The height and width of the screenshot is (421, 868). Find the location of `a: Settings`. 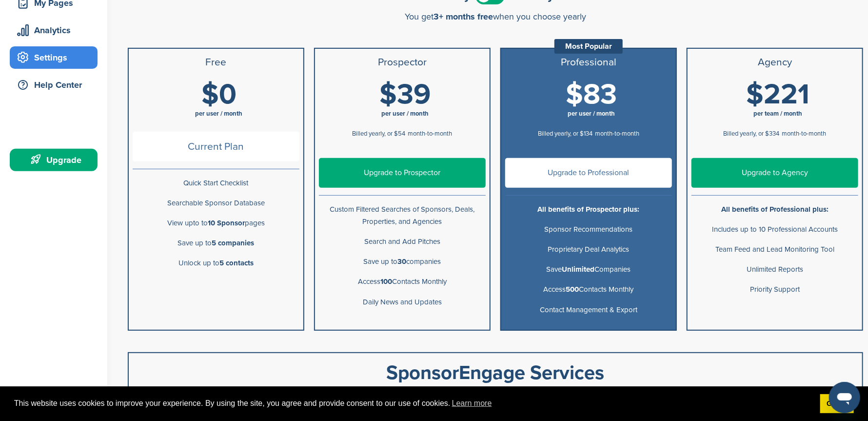

a: Settings is located at coordinates (54, 57).